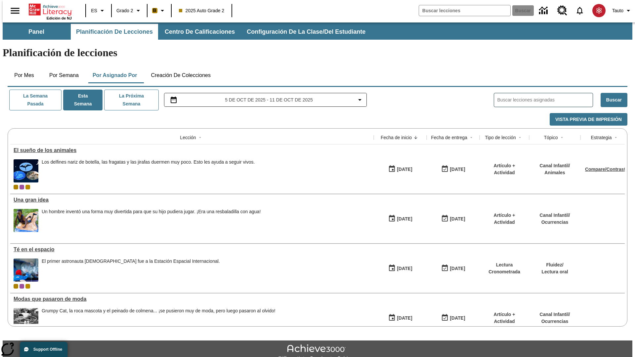 Image resolution: width=635 pixels, height=357 pixels. I want to click on p: Lectura Cronometrada, so click(504, 268).